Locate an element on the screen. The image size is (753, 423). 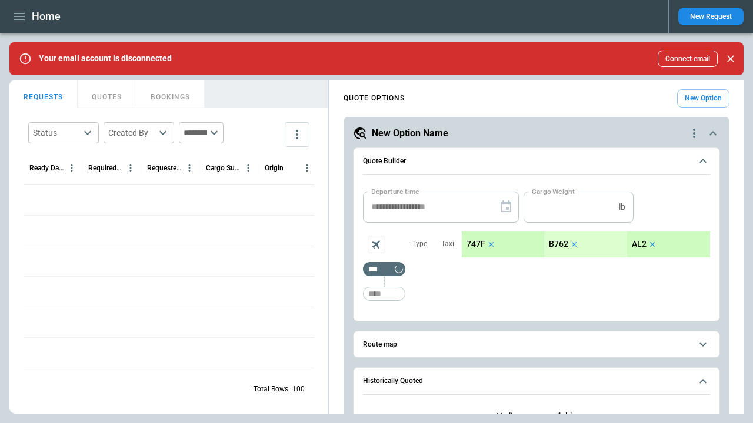
button: Historically Quoted is located at coordinates (536, 382).